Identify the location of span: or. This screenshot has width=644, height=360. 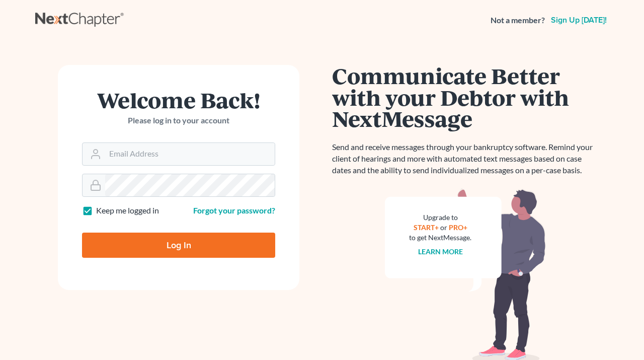
(443, 227).